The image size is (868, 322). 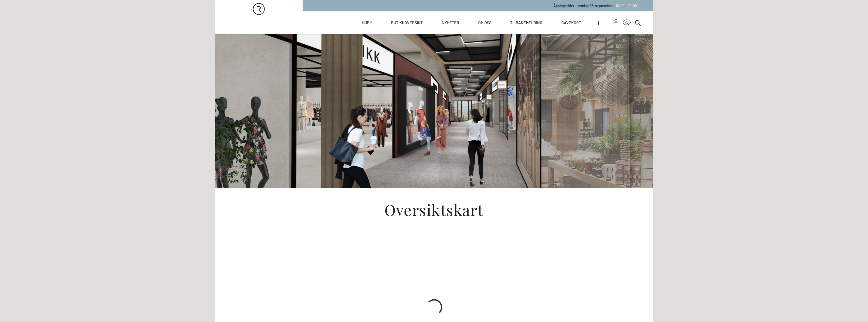 What do you see at coordinates (367, 23) in the screenshot?
I see `a: Hjem` at bounding box center [367, 23].